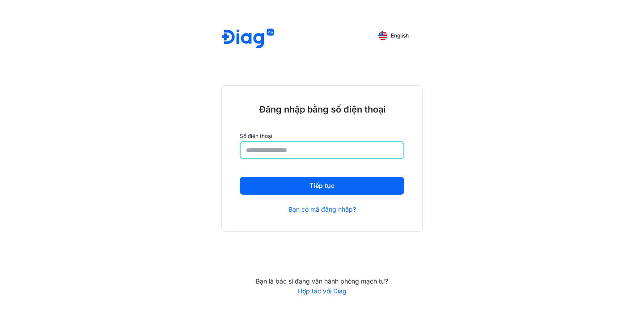 This screenshot has width=644, height=313. I want to click on a: Bạn có mã đăng nhập?, so click(322, 209).